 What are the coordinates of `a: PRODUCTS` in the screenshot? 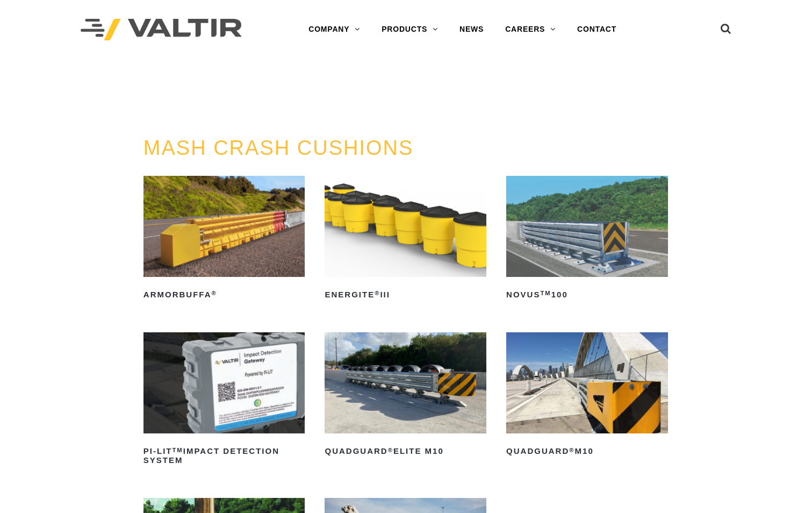 It's located at (409, 30).